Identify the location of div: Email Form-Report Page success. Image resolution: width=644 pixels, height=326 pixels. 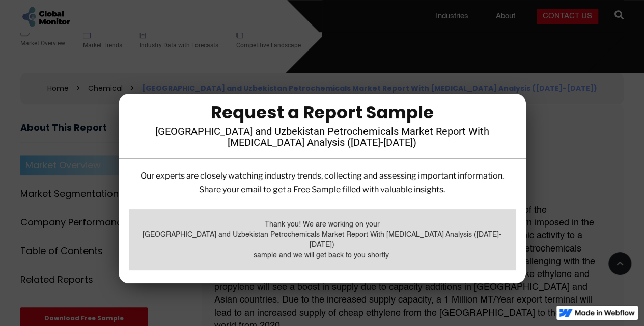
(322, 240).